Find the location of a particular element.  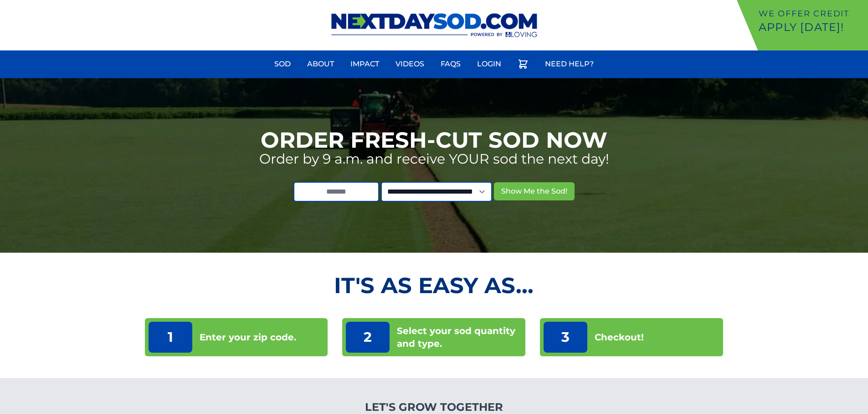

p: Enter your zip code. is located at coordinates (247, 338).